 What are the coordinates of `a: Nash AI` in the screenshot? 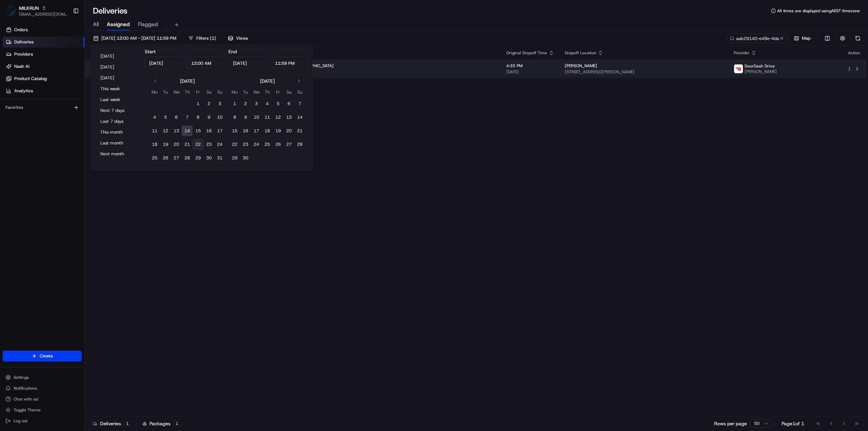 It's located at (43, 67).